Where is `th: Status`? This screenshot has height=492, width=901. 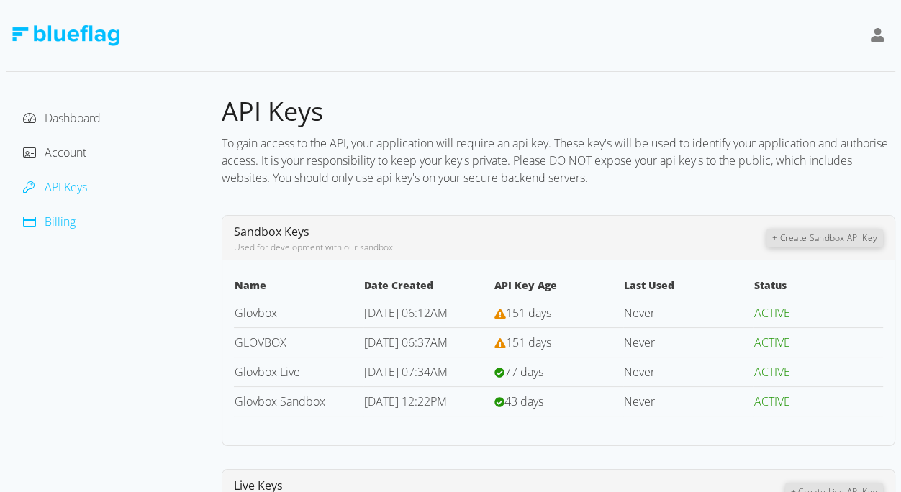
th: Status is located at coordinates (818, 288).